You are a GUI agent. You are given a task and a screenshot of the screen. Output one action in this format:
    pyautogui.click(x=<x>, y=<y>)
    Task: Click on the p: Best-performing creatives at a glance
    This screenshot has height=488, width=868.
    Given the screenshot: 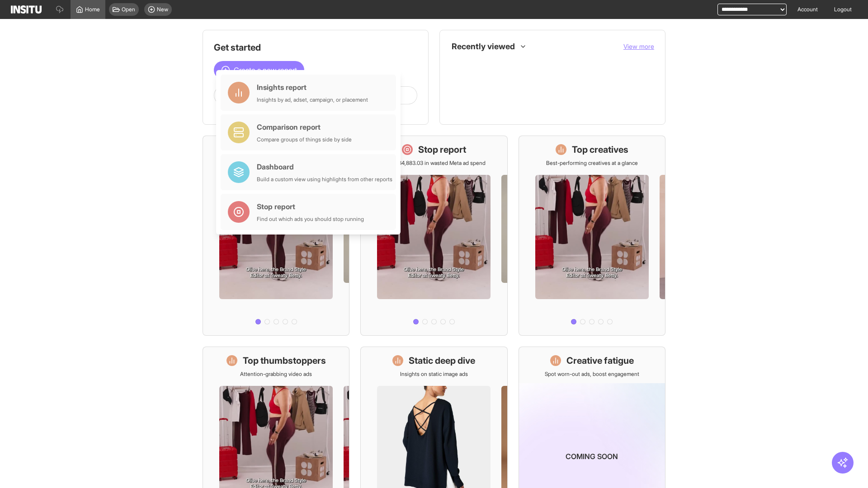 What is the action you would take?
    pyautogui.click(x=591, y=163)
    